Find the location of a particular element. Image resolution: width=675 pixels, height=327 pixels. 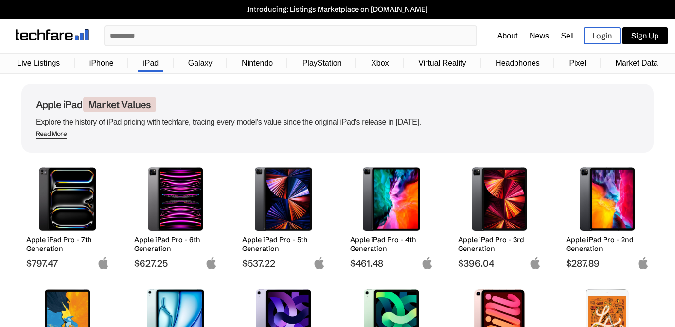

h1: Apple iPad is located at coordinates (338, 104).